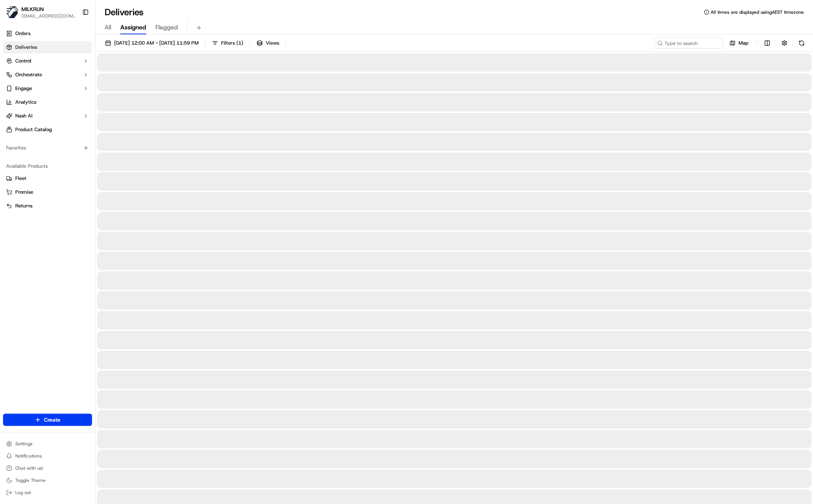 This screenshot has width=813, height=504. What do you see at coordinates (47, 88) in the screenshot?
I see `button: Engage` at bounding box center [47, 88].